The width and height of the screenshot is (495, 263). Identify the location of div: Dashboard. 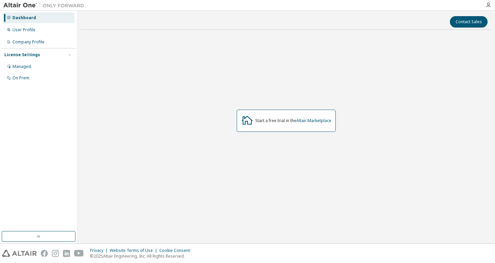
(24, 18).